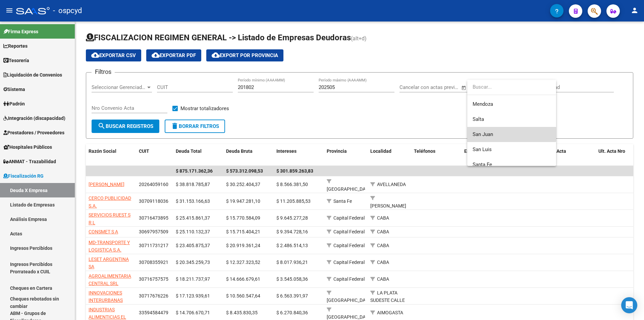 The image size is (644, 320). Describe the element at coordinates (482, 134) in the screenshot. I see `span: San Juan` at that location.